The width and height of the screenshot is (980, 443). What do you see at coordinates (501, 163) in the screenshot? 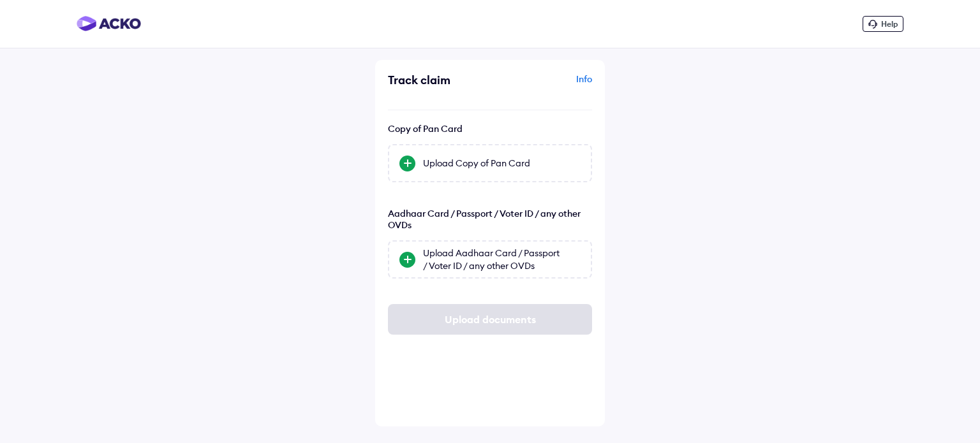
I see `div: Upload Copy of Pan Card` at bounding box center [501, 163].